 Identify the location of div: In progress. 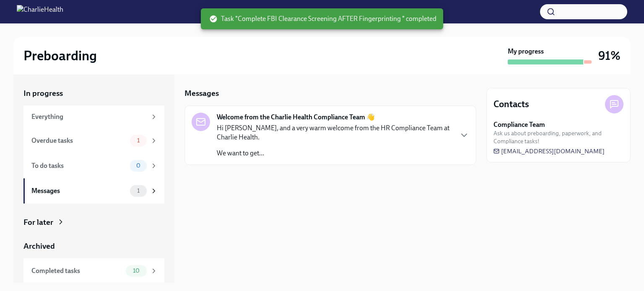
(94, 93).